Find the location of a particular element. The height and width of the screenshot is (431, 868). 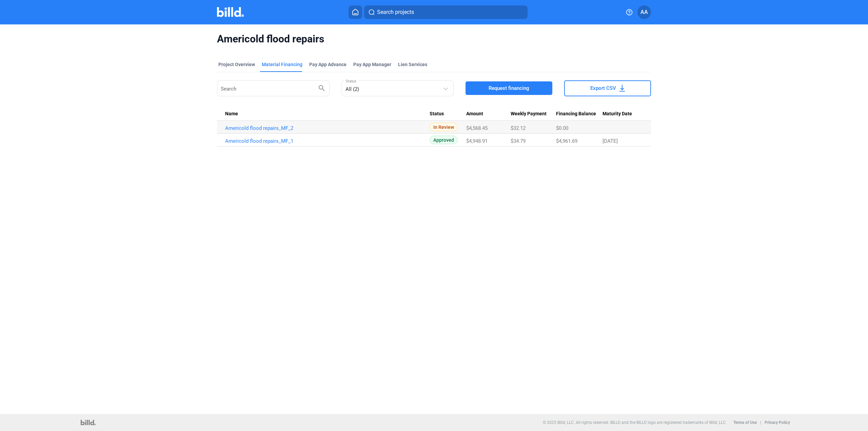

span: $0.00 is located at coordinates (562, 128).